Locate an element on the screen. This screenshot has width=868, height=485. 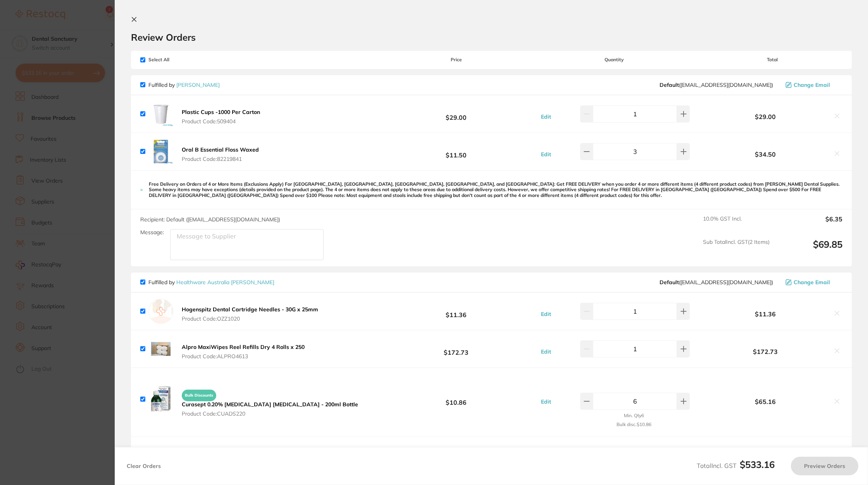
span: 10.0 % GST Incl. is located at coordinates (737, 224).